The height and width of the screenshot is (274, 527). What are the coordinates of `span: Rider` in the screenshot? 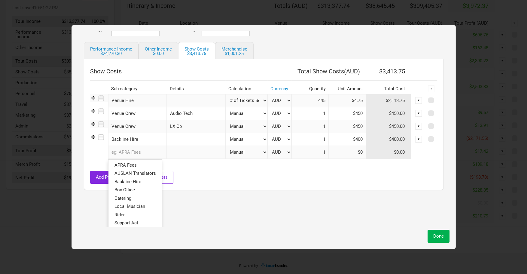 It's located at (120, 214).